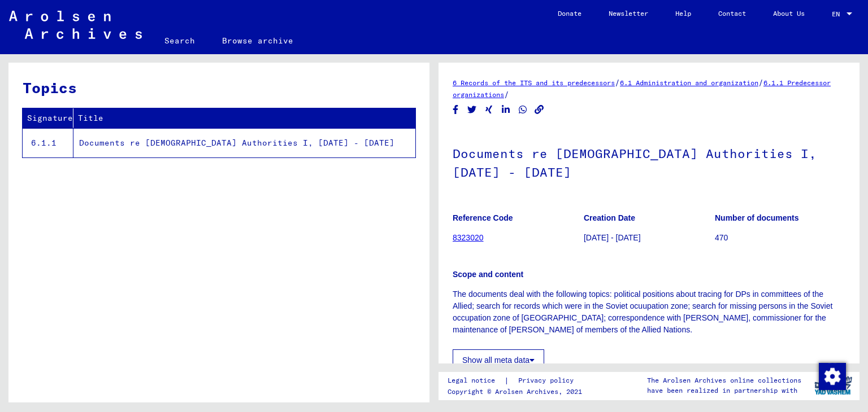 The height and width of the screenshot is (412, 868). I want to click on p: 470, so click(779, 238).